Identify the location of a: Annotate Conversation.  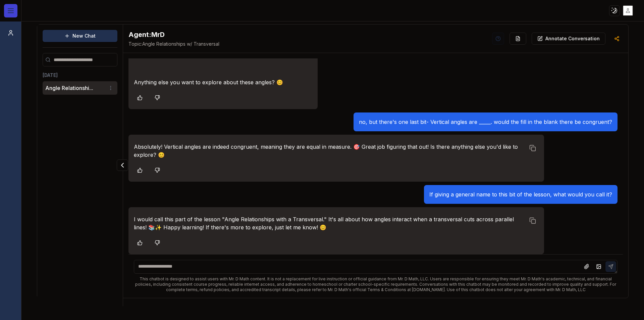
(568, 39).